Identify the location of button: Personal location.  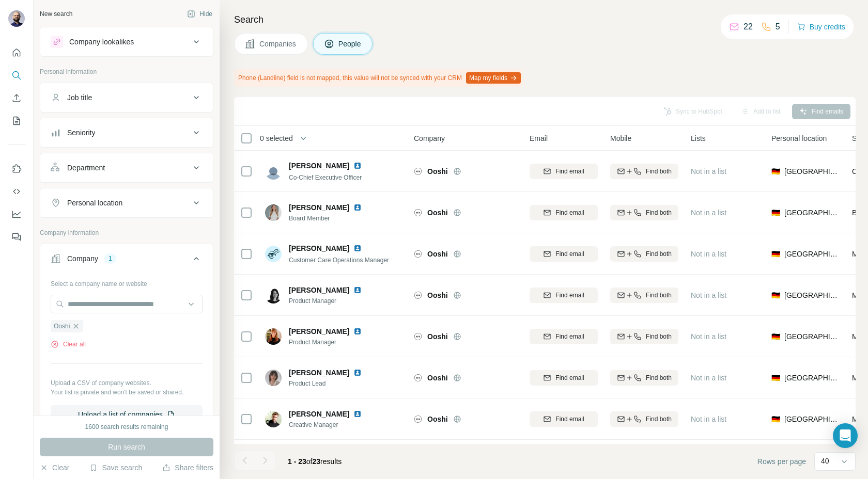
(127, 203).